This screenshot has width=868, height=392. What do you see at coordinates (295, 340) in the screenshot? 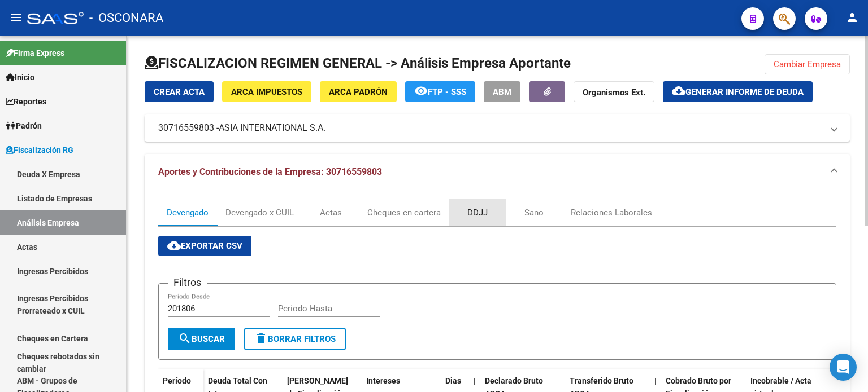
I see `span: Borrar Filtros` at bounding box center [295, 340].